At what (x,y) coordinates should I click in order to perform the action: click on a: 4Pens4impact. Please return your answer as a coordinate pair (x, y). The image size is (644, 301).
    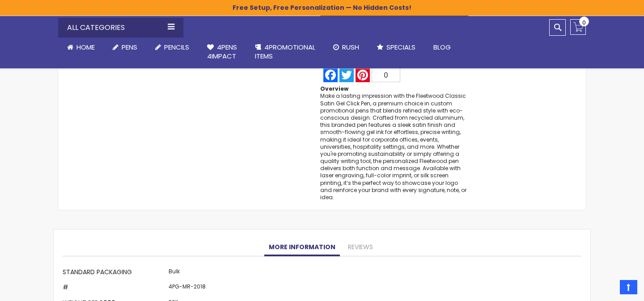
    Looking at the image, I should click on (222, 52).